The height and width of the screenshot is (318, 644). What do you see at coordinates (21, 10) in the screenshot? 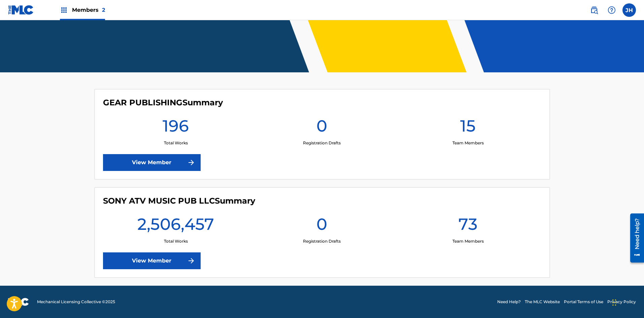
I see `img: MLC Logo` at bounding box center [21, 10].